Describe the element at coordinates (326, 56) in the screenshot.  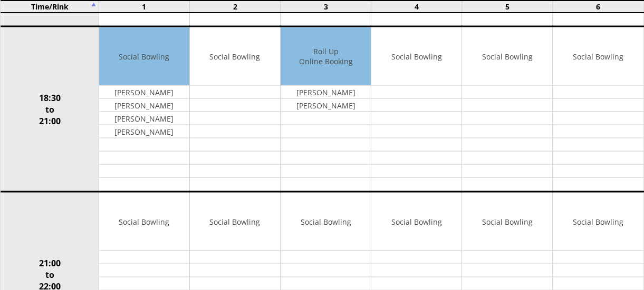
I see `td: Roll Up Online Booking` at that location.